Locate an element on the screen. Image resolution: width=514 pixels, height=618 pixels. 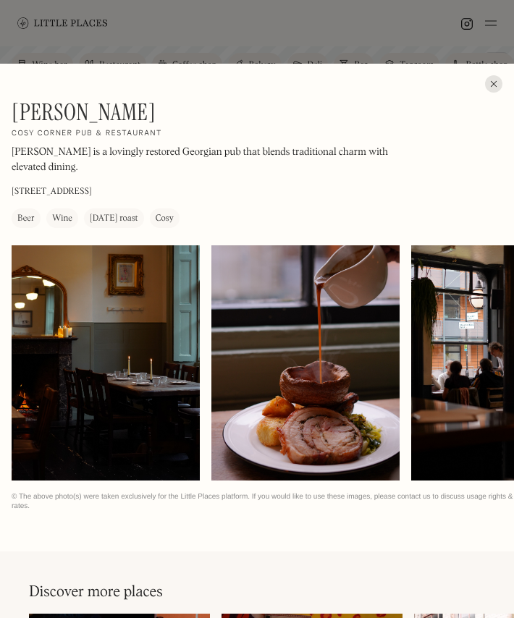
div: Cosy is located at coordinates (164, 219).